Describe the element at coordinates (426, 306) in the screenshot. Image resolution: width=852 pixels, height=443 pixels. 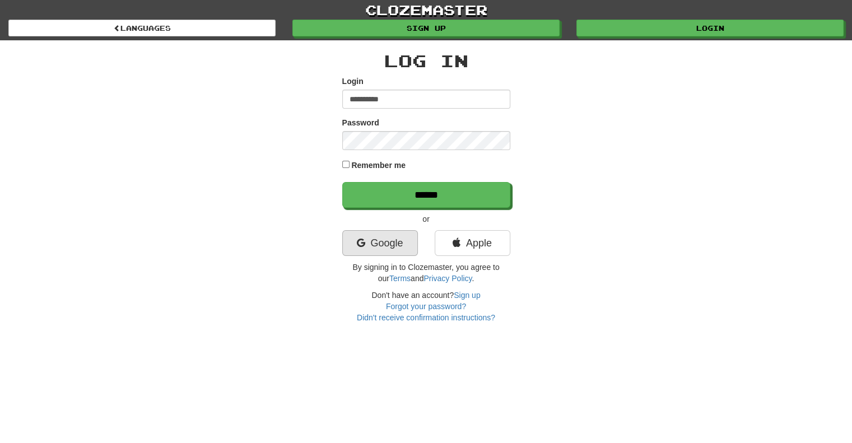
I see `div: Don't have an account?` at that location.